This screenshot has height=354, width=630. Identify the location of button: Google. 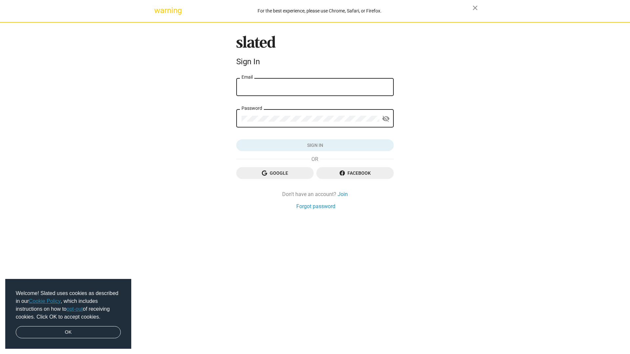
(275, 173).